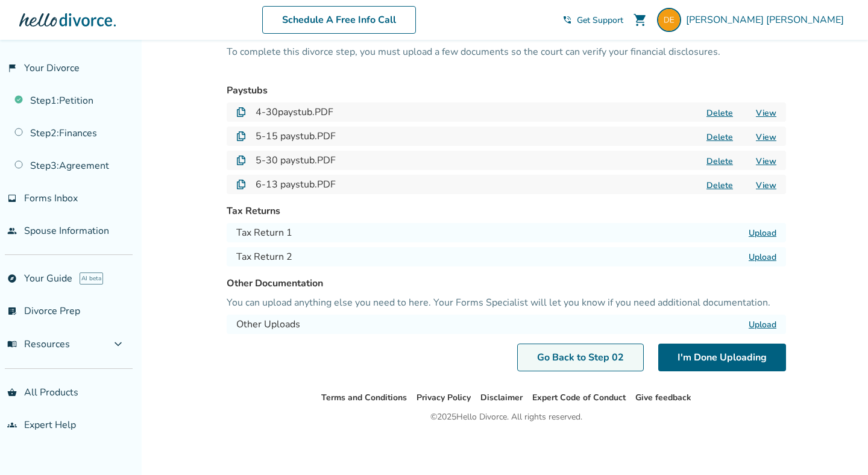 The width and height of the screenshot is (868, 475). What do you see at coordinates (663, 398) in the screenshot?
I see `li: Give feedback` at bounding box center [663, 398].